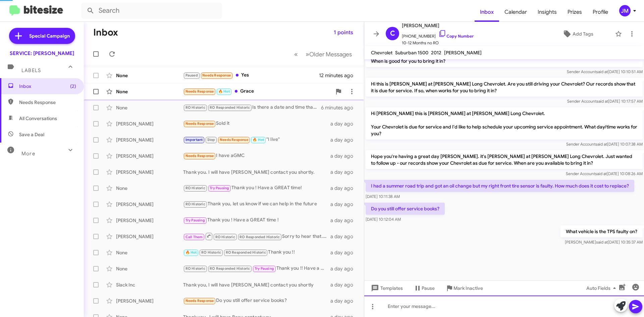 This screenshot has width=644, height=317. Describe the element at coordinates (251, 76) in the screenshot. I see `div: Yes` at that location.